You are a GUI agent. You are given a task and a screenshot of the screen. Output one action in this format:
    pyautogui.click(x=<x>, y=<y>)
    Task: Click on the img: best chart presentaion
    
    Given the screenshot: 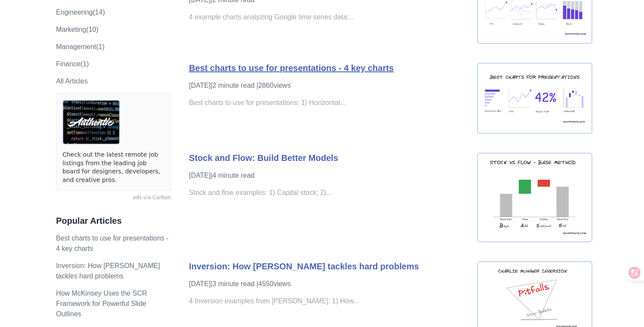 What is the action you would take?
    pyautogui.click(x=535, y=98)
    